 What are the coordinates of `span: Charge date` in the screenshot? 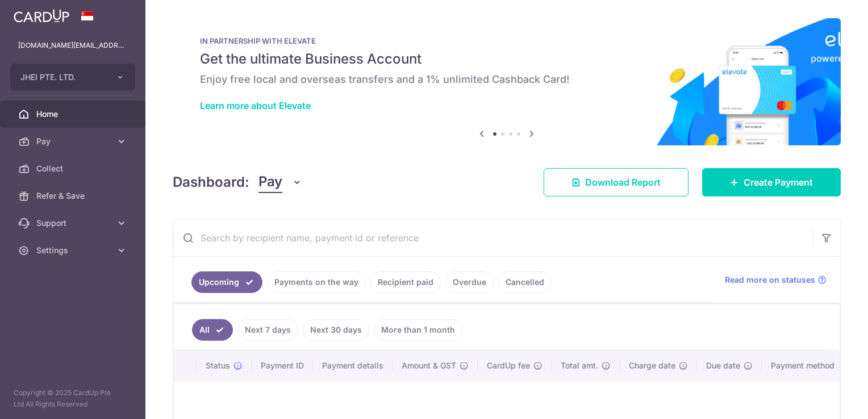 It's located at (652, 365).